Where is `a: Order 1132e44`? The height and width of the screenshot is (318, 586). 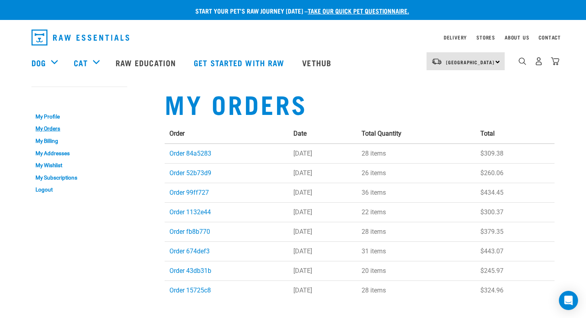 a: Order 1132e44 is located at coordinates (190, 212).